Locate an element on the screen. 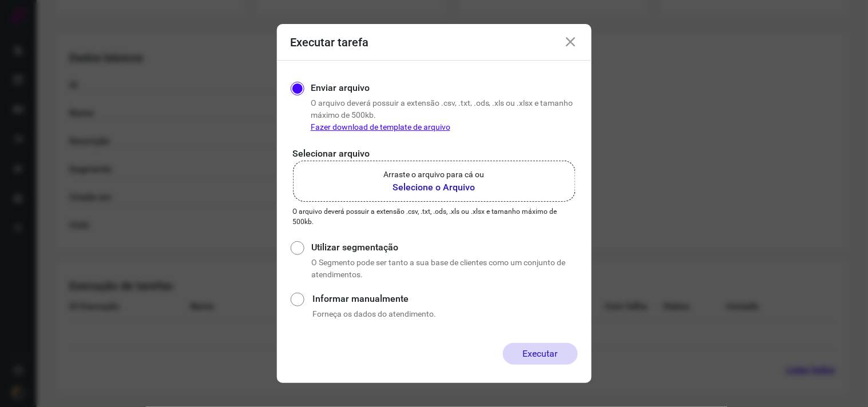  b: Selecione o Arquivo is located at coordinates (434, 187).